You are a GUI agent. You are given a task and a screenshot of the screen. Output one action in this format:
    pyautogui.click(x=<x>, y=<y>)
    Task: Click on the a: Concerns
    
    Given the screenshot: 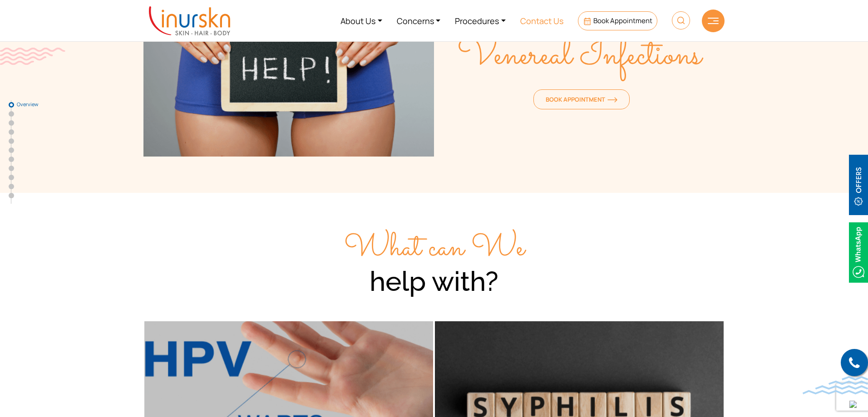 What is the action you would take?
    pyautogui.click(x=418, y=20)
    